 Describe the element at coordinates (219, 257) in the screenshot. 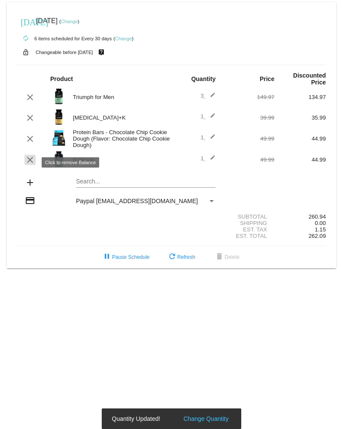

I see `mat-icon: delete` at that location.